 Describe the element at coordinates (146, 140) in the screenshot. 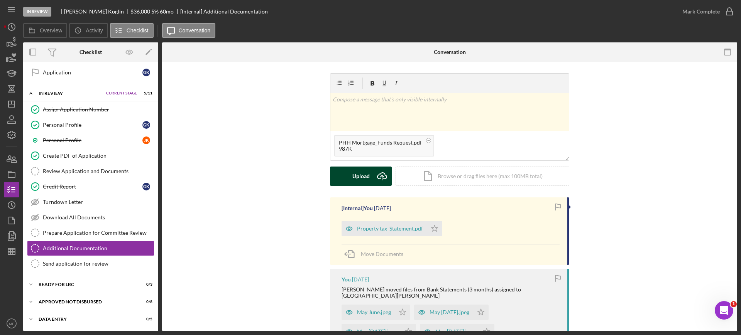

I see `div: J K` at that location.